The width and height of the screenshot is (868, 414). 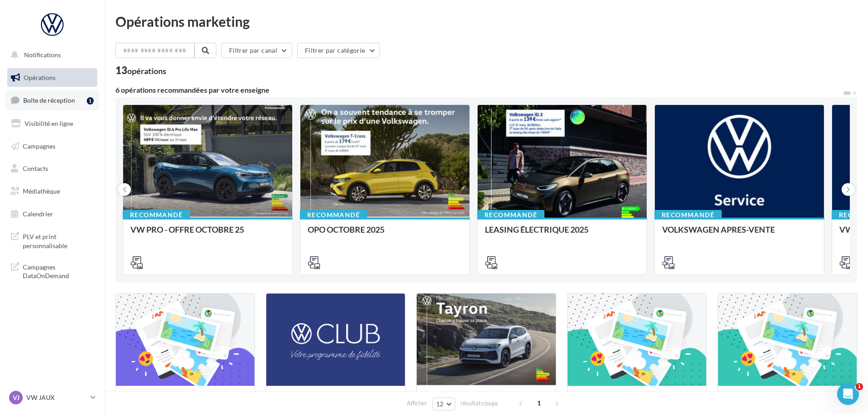 I want to click on a: Campagnes, so click(x=52, y=146).